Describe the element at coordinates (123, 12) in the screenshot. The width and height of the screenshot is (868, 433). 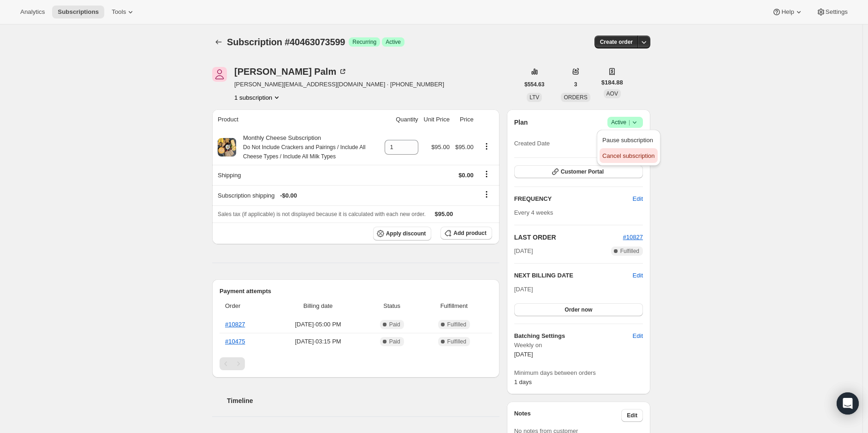
I see `button: Tools` at that location.